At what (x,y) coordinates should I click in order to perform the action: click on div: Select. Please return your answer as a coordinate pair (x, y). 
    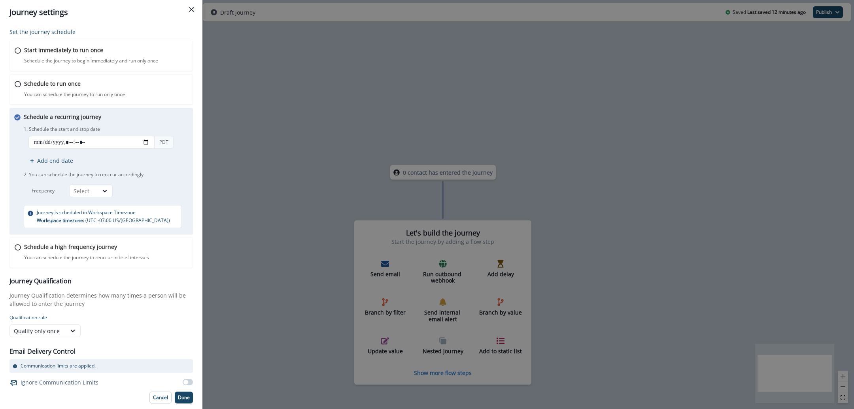
    Looking at the image, I should click on (84, 191).